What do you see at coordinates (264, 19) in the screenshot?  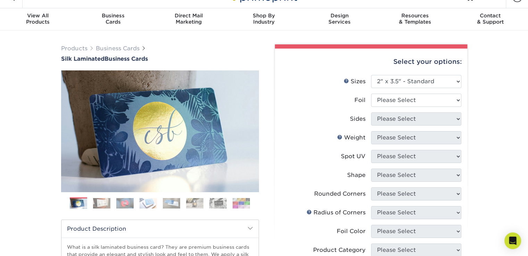 I see `div: Industry` at bounding box center [264, 19].